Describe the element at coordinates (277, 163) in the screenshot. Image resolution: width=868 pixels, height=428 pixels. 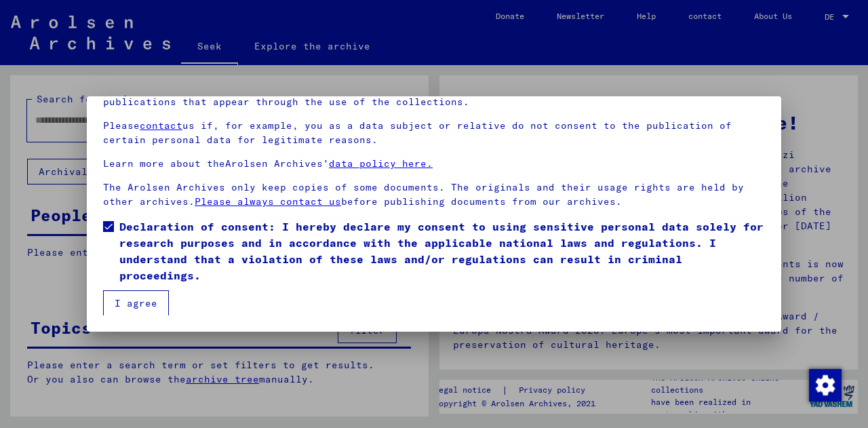
I see `font: Arolsen Archives’` at that location.